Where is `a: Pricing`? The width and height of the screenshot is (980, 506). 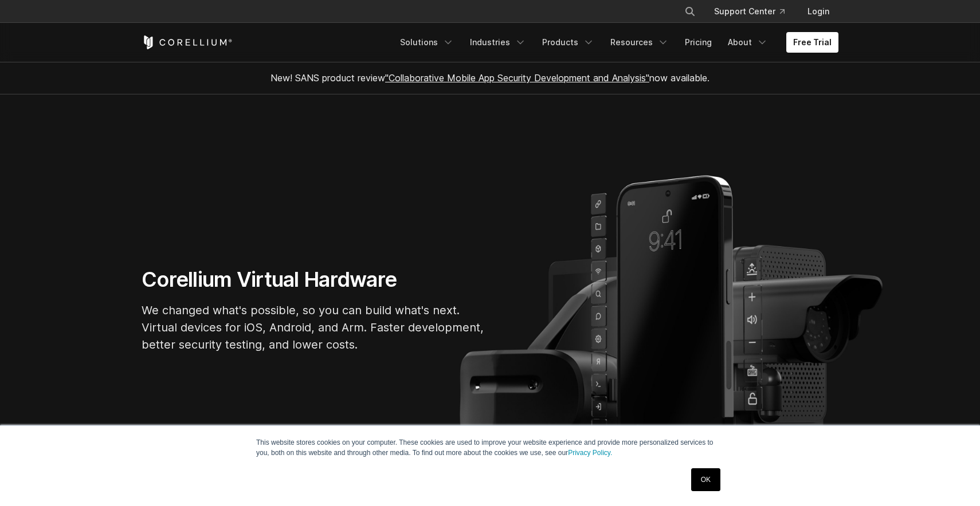 a: Pricing is located at coordinates (698, 42).